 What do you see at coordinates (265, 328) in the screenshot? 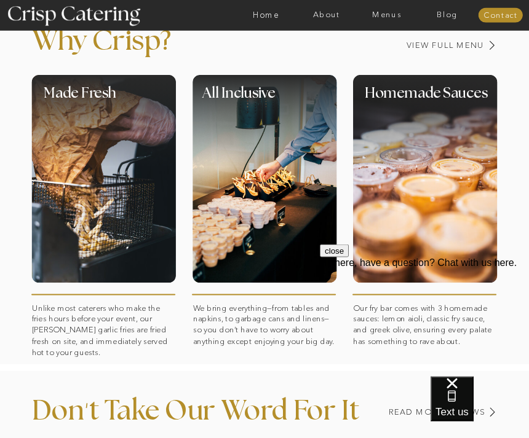
I see `p: We bring everything—from tables and napkins, to garbage cans and linens—so you don’t have to worr...` at bounding box center [265, 328].